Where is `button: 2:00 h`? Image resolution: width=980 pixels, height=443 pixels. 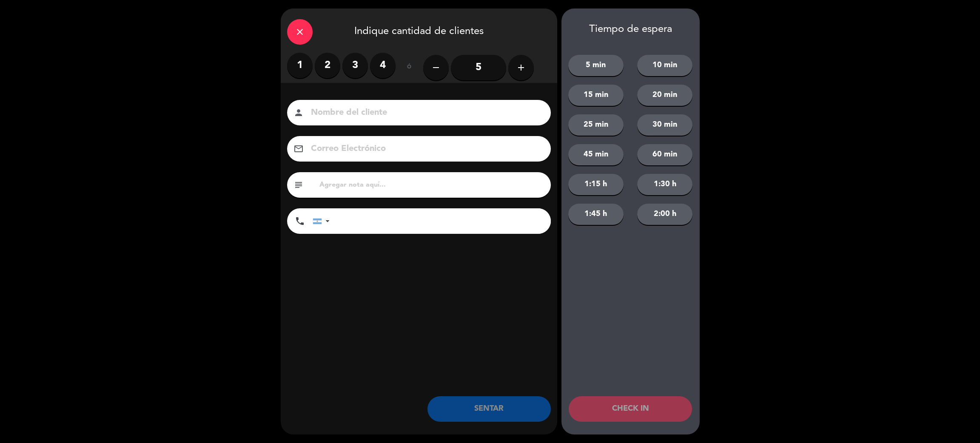 button: 2:00 h is located at coordinates (665, 214).